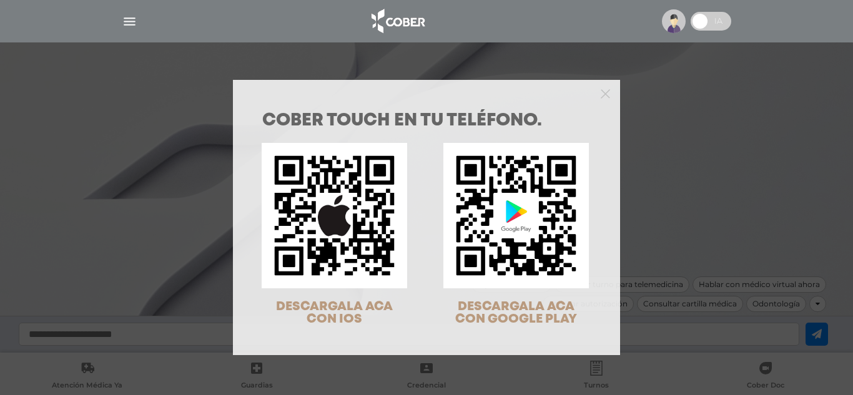 The height and width of the screenshot is (395, 853). I want to click on span: DESCARGALA ACA CON GOOGLE PLAY, so click(516, 313).